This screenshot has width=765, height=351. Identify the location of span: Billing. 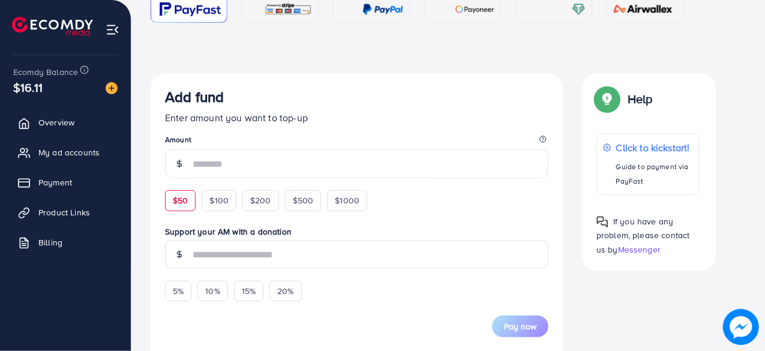
(50, 242).